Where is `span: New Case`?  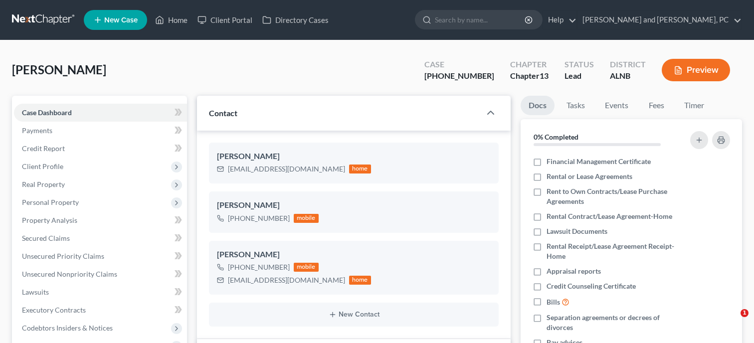
span: New Case is located at coordinates (121, 20).